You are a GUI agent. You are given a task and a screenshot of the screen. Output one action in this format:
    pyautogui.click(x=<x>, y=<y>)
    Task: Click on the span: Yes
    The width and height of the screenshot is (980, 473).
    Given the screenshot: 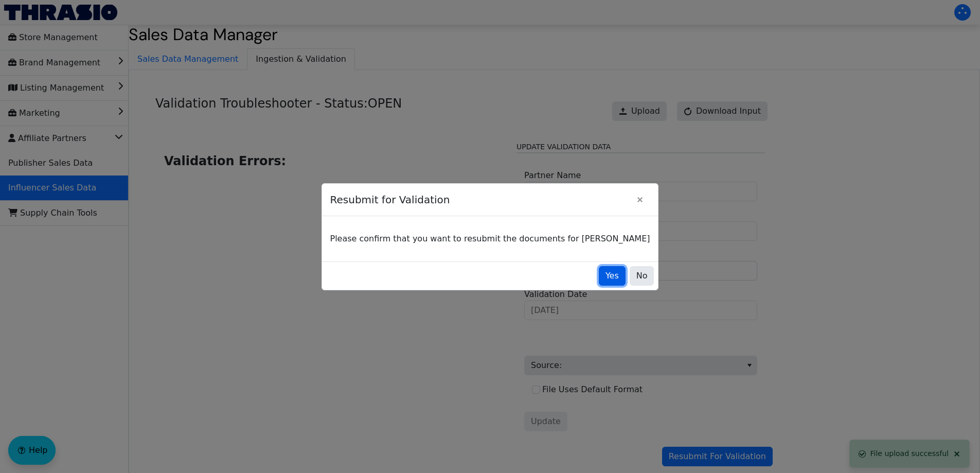 What is the action you would take?
    pyautogui.click(x=613, y=276)
    